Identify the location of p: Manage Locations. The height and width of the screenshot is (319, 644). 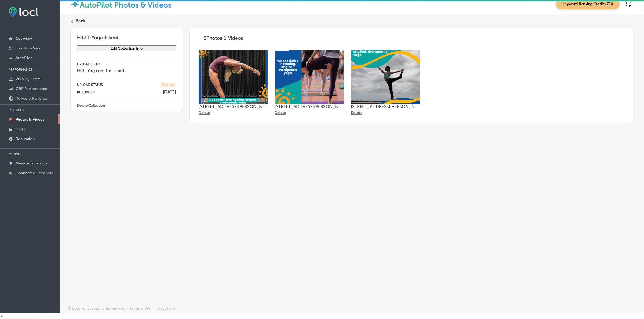
(32, 163).